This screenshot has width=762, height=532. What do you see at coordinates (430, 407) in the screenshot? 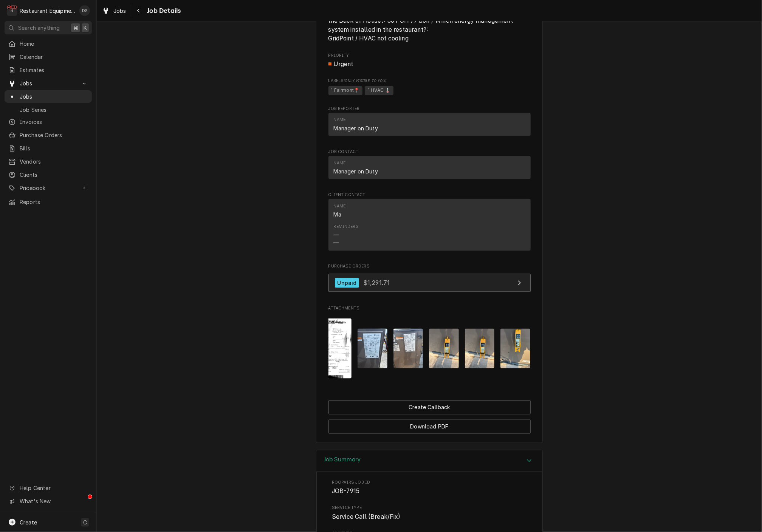
I see `button: Create Callback` at bounding box center [430, 407].